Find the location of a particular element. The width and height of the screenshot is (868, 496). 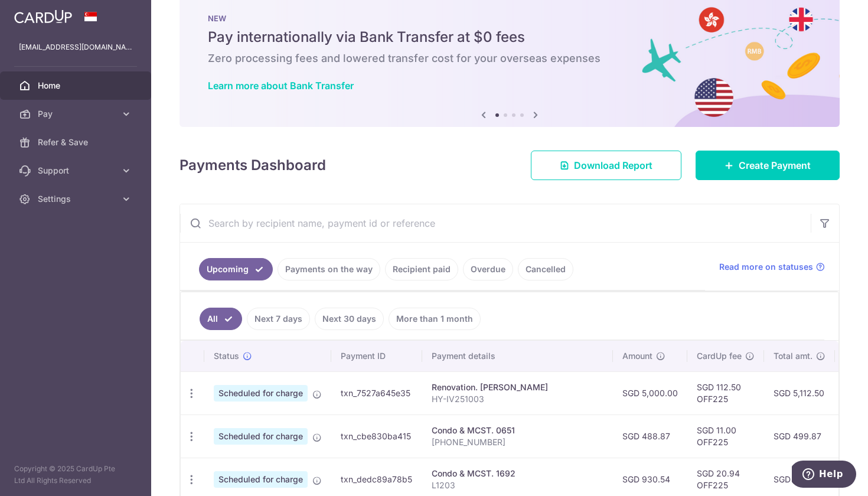

td: SGD 112.50 OFF225 is located at coordinates (725, 393).